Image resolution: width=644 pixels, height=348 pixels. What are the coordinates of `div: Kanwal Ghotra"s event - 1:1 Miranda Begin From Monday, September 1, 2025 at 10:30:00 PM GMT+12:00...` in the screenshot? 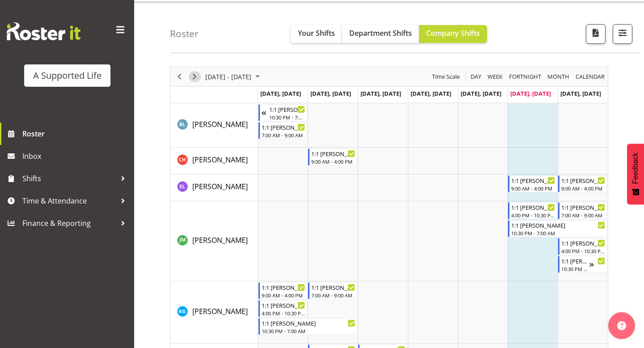 It's located at (309, 326).